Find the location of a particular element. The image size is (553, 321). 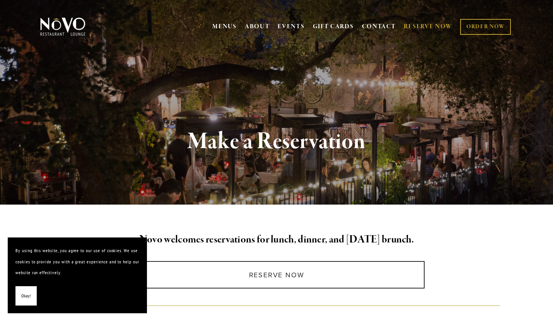

a: MENUS is located at coordinates (224, 27).